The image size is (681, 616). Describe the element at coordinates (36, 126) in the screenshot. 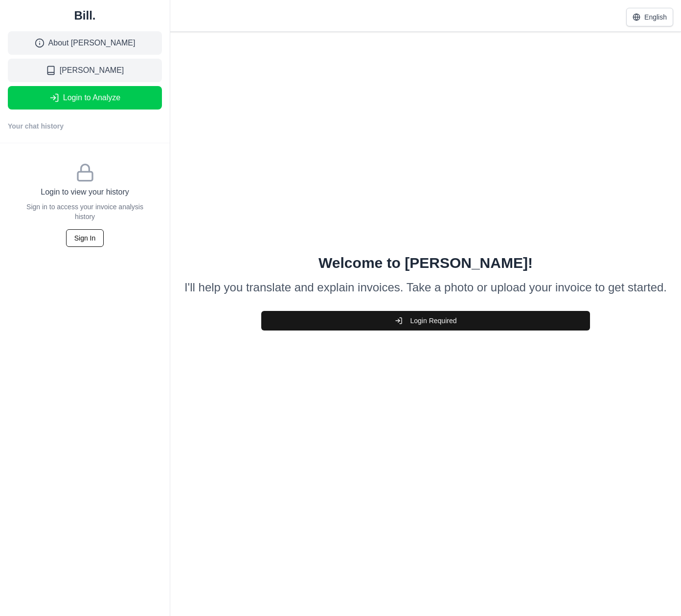

I see `h2: Your chat history` at that location.